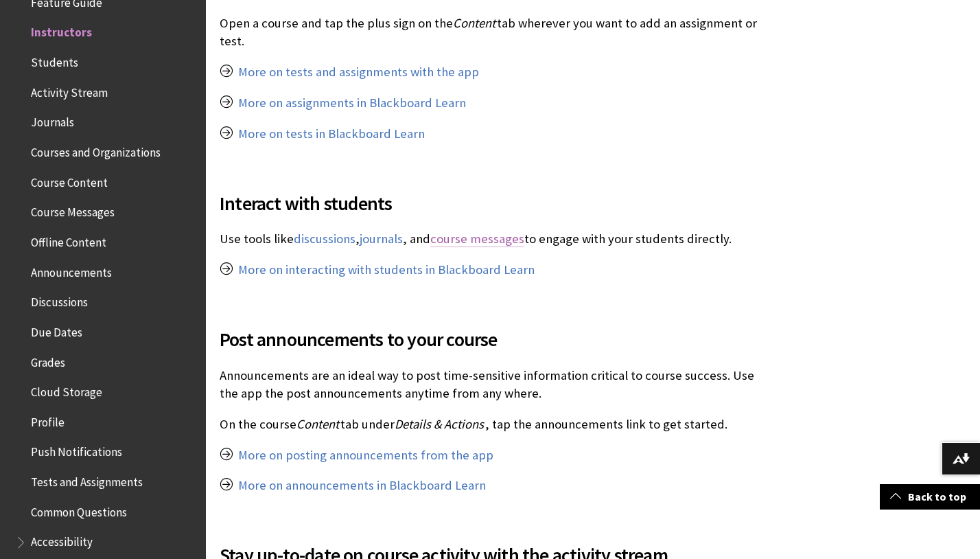 The image size is (980, 559). What do you see at coordinates (492, 239) in the screenshot?
I see `p: Use tools like , , and to engage with your students directly.` at bounding box center [492, 239].